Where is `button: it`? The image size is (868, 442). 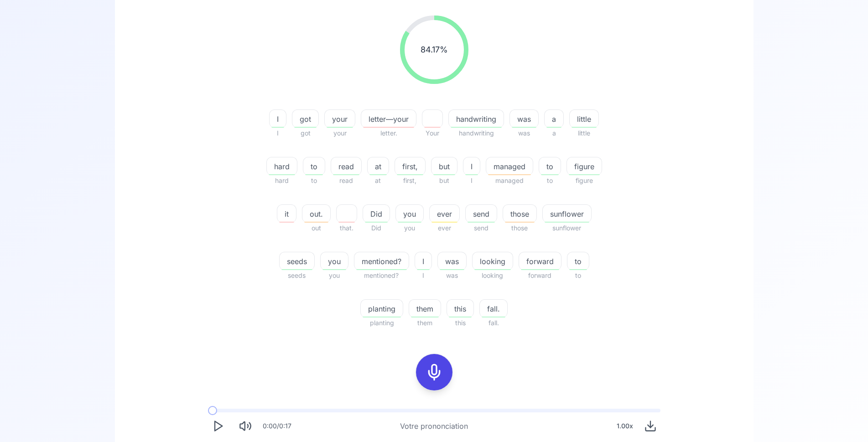 button: it is located at coordinates (286, 213).